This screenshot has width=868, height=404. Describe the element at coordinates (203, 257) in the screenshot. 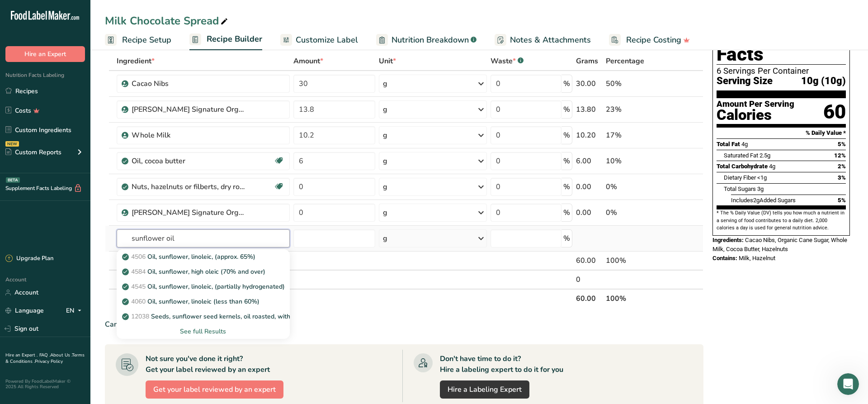

I see `a: 4506Oil, sunflower, linoleic, (approx. 65%)` at that location.